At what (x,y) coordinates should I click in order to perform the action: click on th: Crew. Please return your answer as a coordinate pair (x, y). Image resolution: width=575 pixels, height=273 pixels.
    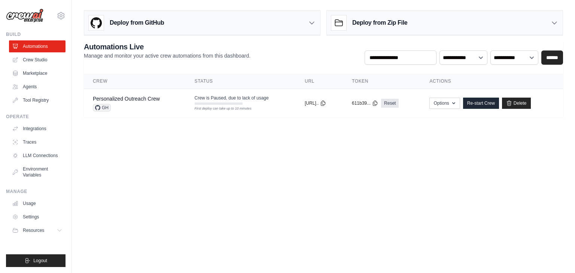
    Looking at the image, I should click on (135, 81).